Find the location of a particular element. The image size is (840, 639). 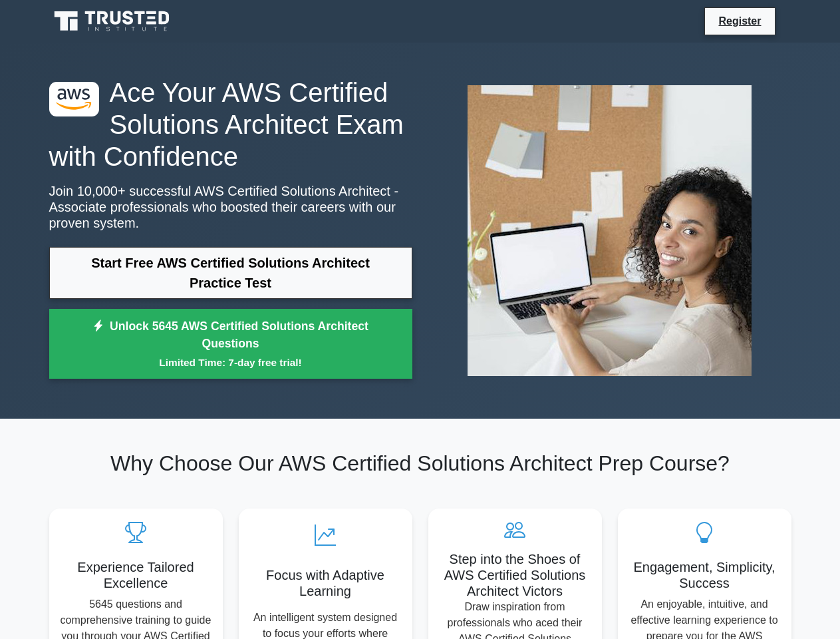

small: Limited Time: 7-day free trial! is located at coordinates (231, 362).